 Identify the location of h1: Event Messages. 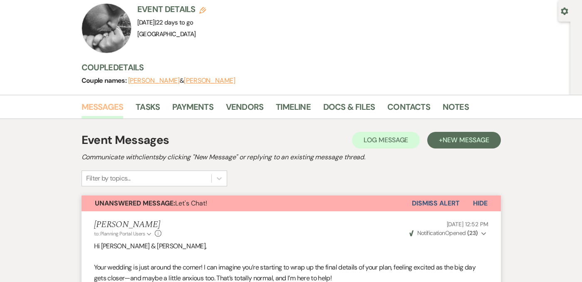
(125, 140).